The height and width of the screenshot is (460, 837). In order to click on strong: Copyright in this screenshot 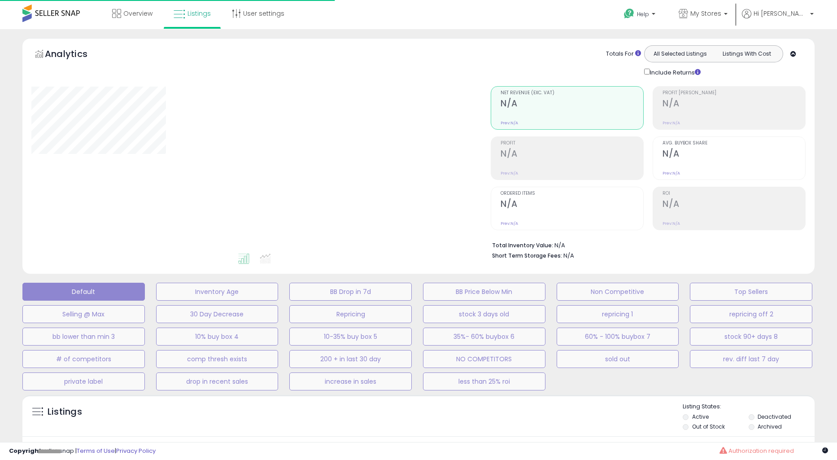, I will do `click(25, 450)`.